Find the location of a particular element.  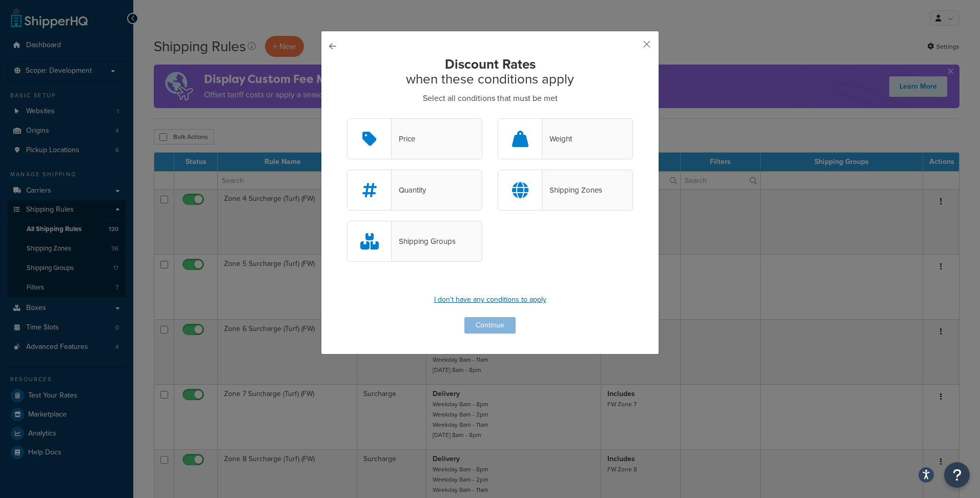

h2: when these conditions apply is located at coordinates (490, 71).